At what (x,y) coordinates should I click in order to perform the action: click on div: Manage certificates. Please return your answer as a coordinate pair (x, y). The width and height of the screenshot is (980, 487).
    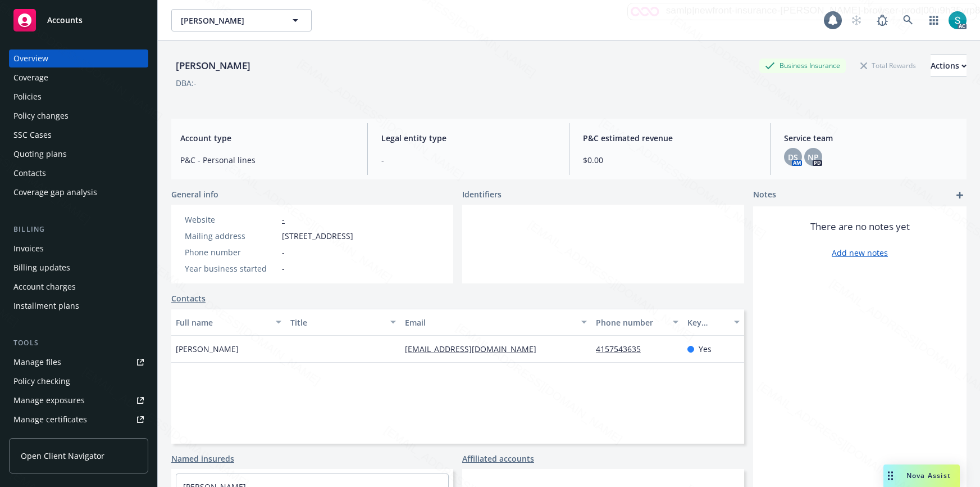
    Looking at the image, I should click on (50, 419).